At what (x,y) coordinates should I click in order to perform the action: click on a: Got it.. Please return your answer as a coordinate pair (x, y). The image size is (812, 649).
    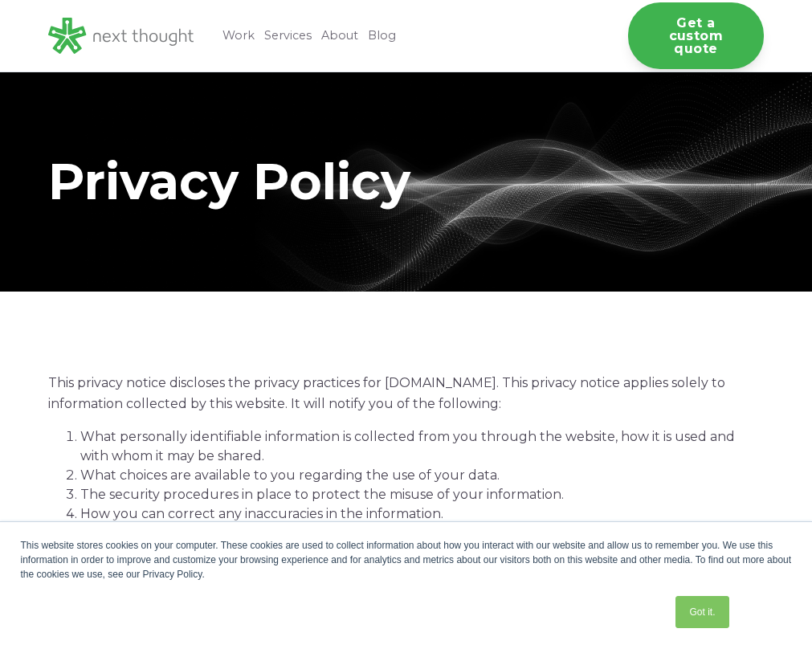
    Looking at the image, I should click on (702, 612).